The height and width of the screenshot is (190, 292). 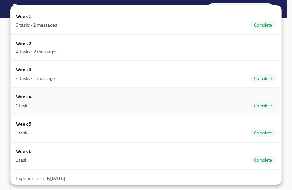 What do you see at coordinates (36, 25) in the screenshot?
I see `div: 3 tasks • 2 messages` at bounding box center [36, 25].